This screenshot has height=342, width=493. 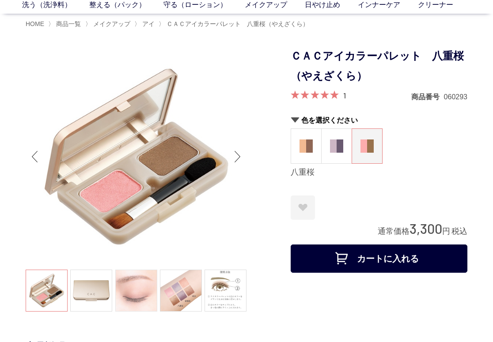 I want to click on img: 紫陽花, so click(x=336, y=146).